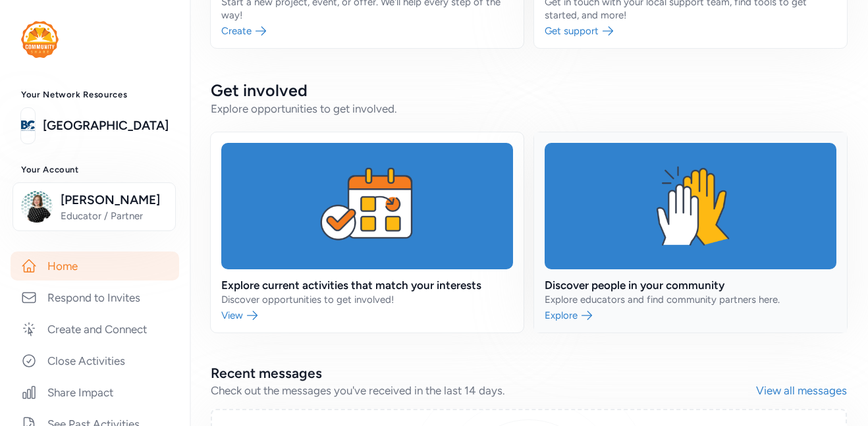  Describe the element at coordinates (802, 391) in the screenshot. I see `a: View all messages` at that location.